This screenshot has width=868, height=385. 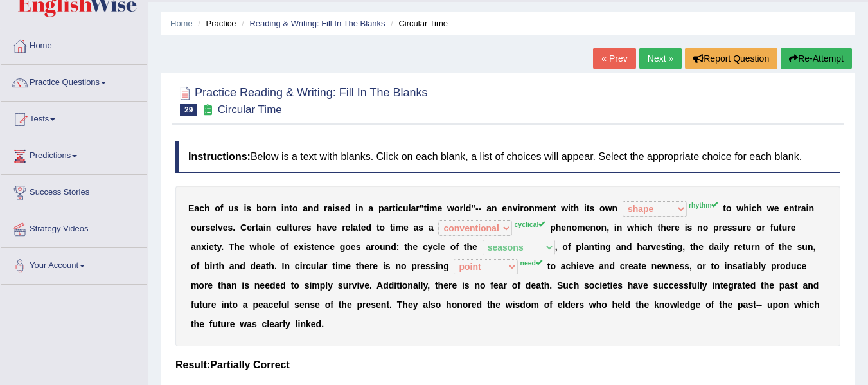 I want to click on a: Next », so click(x=660, y=59).